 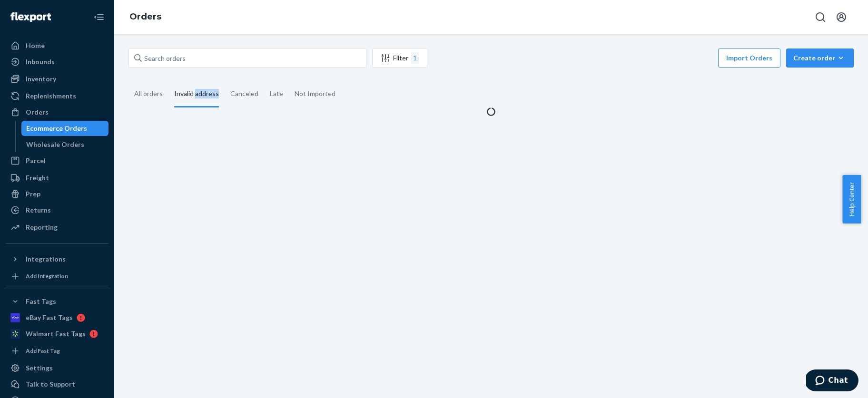 What do you see at coordinates (148, 94) in the screenshot?
I see `div: All orders` at bounding box center [148, 94].